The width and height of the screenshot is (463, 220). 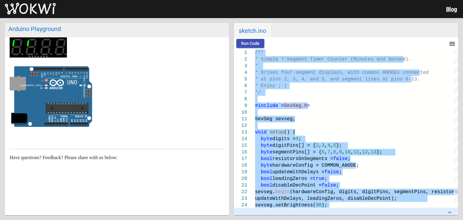 What do you see at coordinates (323, 146) in the screenshot?
I see `span: 3` at bounding box center [323, 146].